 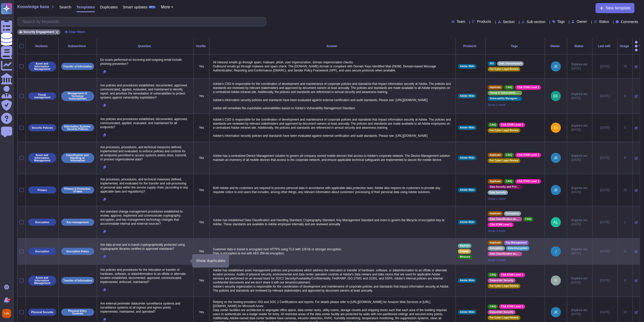 What do you see at coordinates (555, 46) in the screenshot?
I see `div: Owner` at bounding box center [555, 46].